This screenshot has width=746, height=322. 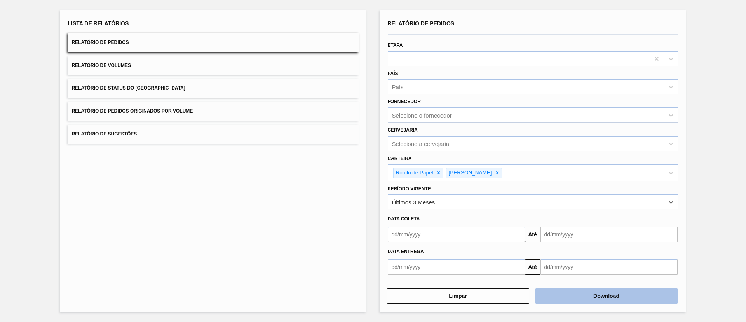 I want to click on span: Relatório de Volumes, so click(x=101, y=65).